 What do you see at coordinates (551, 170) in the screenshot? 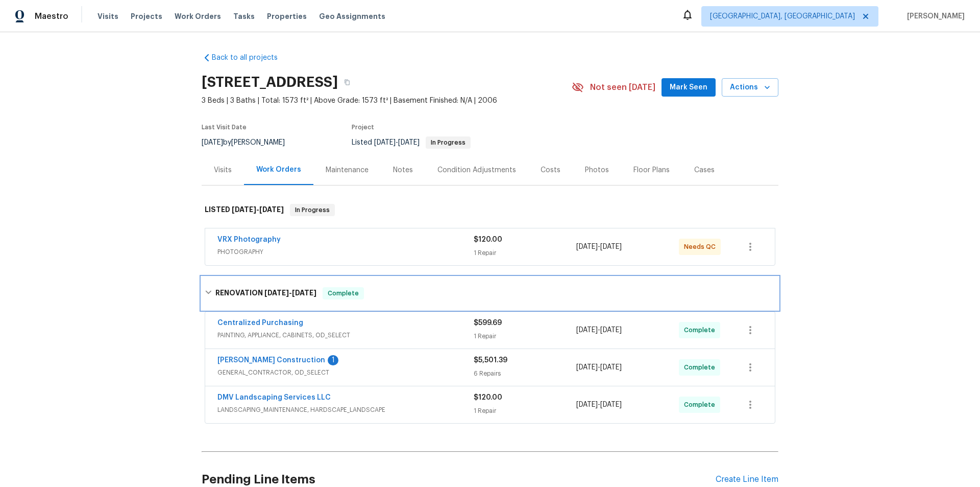
I see `div: Costs` at bounding box center [551, 170].